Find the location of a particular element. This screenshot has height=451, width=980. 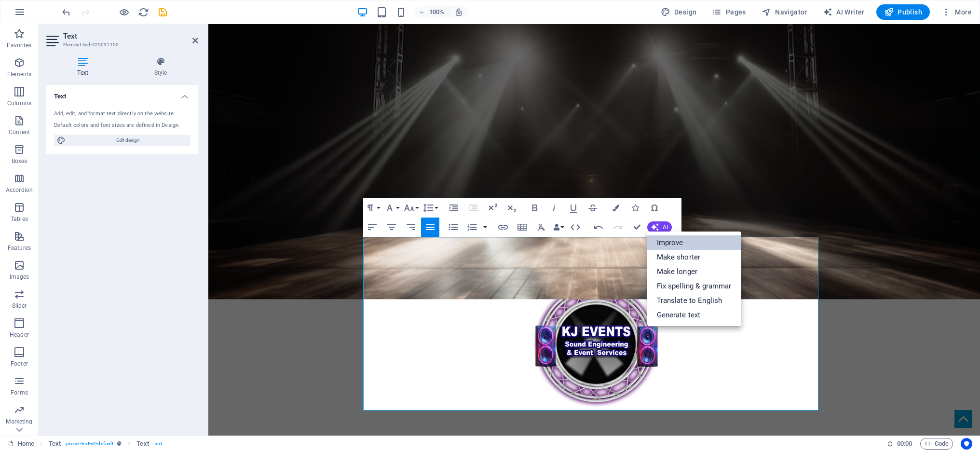

p: Columns is located at coordinates (19, 103).